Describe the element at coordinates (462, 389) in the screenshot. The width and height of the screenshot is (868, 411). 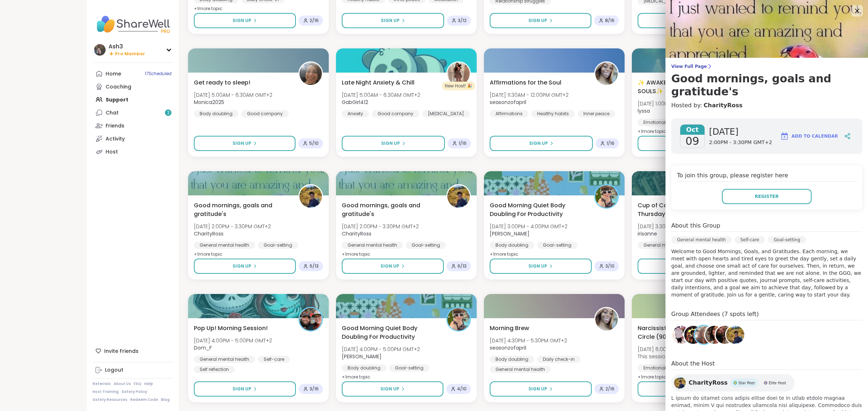
I see `span: 4 / 10` at that location.